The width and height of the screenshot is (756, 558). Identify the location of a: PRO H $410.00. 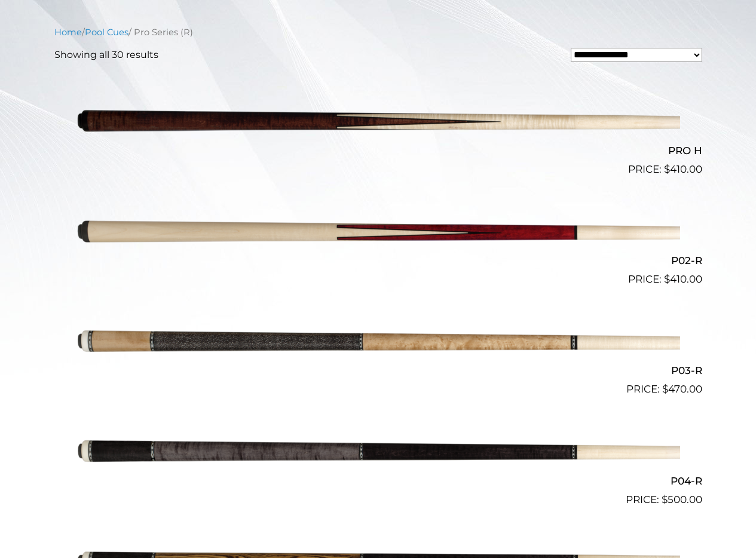
(378, 125).